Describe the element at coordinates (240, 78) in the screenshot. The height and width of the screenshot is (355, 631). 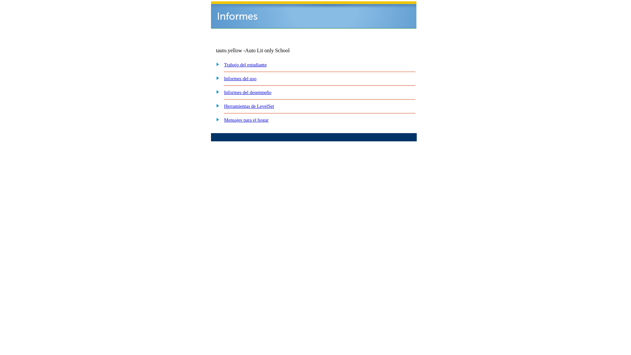
I see `a: Informes del uso` at that location.